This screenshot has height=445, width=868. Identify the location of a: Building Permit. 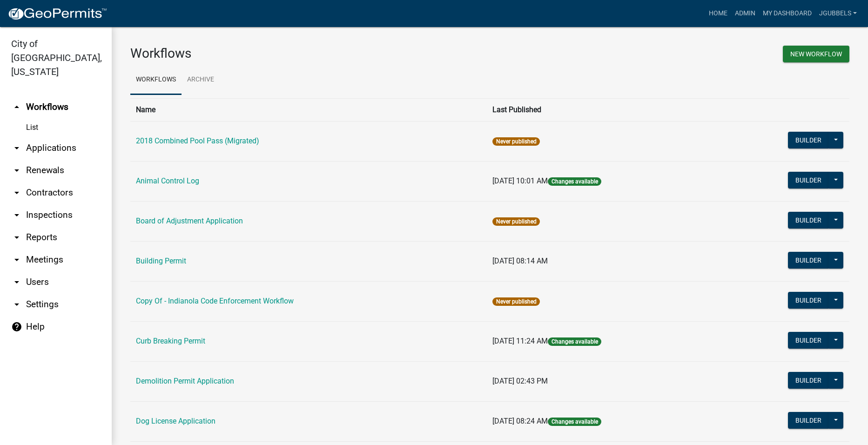
(161, 260).